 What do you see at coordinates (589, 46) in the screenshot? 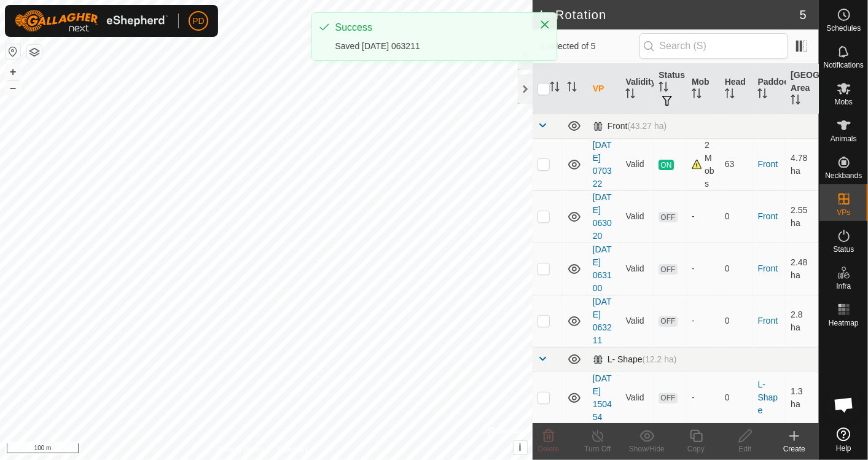
I see `span: 0 selected of 5` at bounding box center [589, 46].